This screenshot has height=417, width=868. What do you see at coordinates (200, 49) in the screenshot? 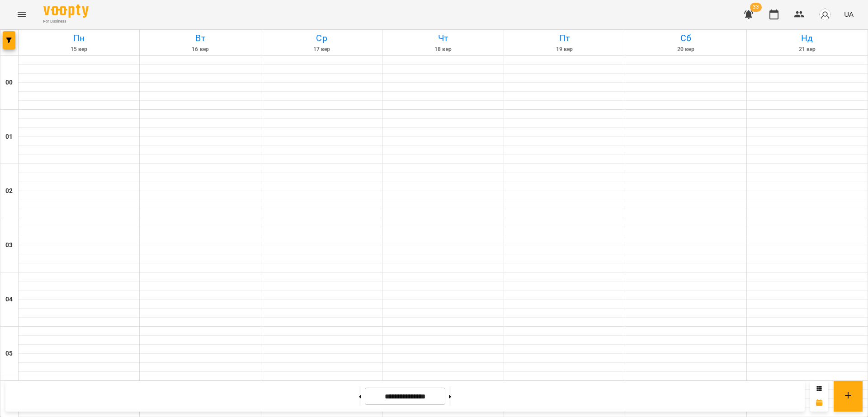
I see `h6: 16 вер` at bounding box center [200, 49].